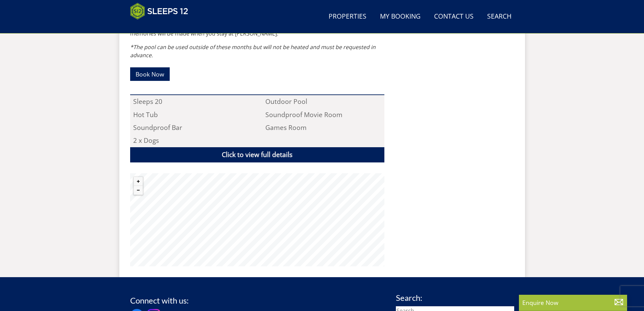 This screenshot has height=311, width=644. I want to click on li: Outdoor Pool, so click(323, 101).